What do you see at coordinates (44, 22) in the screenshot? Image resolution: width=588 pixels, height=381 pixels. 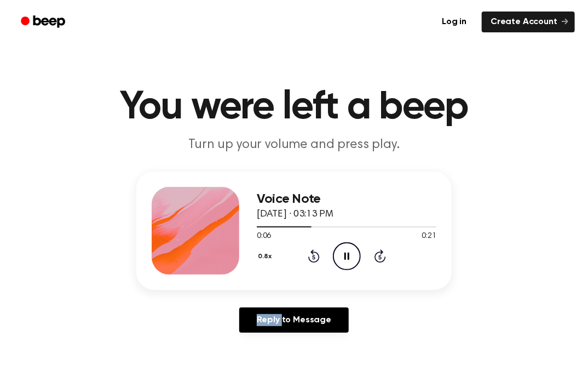 I see `a: Beep` at bounding box center [44, 22].